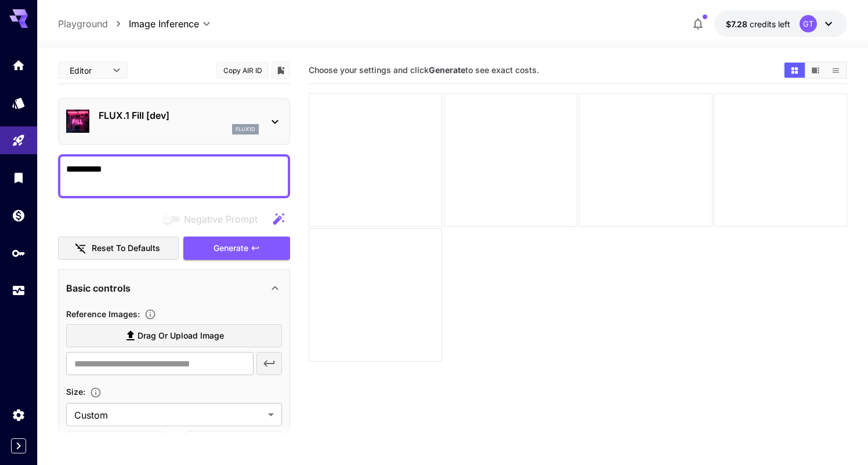 The height and width of the screenshot is (465, 868). What do you see at coordinates (737, 23) in the screenshot?
I see `span: $7.28` at bounding box center [737, 23].